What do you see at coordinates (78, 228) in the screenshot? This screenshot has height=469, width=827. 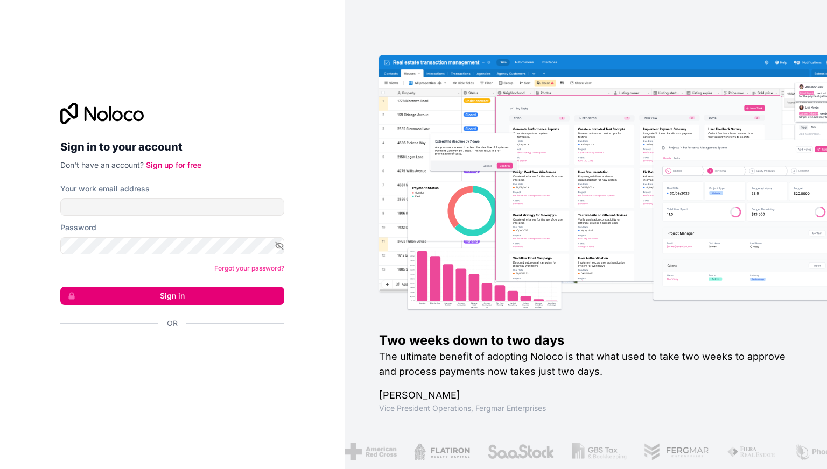 I see `label: Password` at bounding box center [78, 228].